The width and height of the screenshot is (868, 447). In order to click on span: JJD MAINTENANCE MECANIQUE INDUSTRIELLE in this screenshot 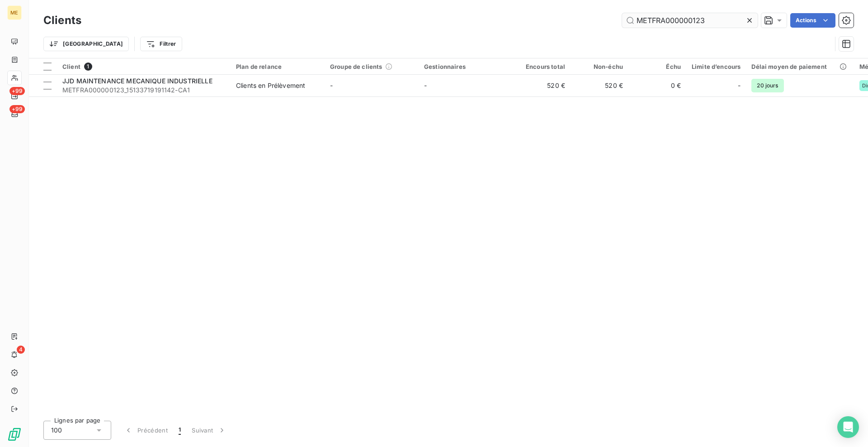, I will do `click(137, 81)`.